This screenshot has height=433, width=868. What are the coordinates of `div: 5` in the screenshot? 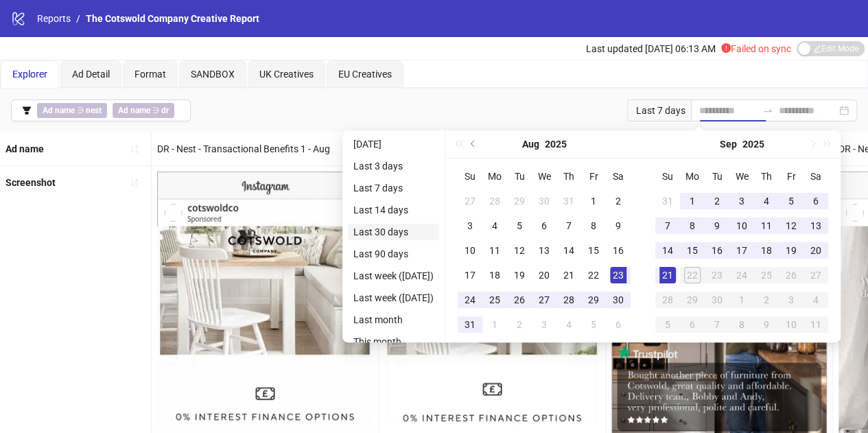 It's located at (519, 226).